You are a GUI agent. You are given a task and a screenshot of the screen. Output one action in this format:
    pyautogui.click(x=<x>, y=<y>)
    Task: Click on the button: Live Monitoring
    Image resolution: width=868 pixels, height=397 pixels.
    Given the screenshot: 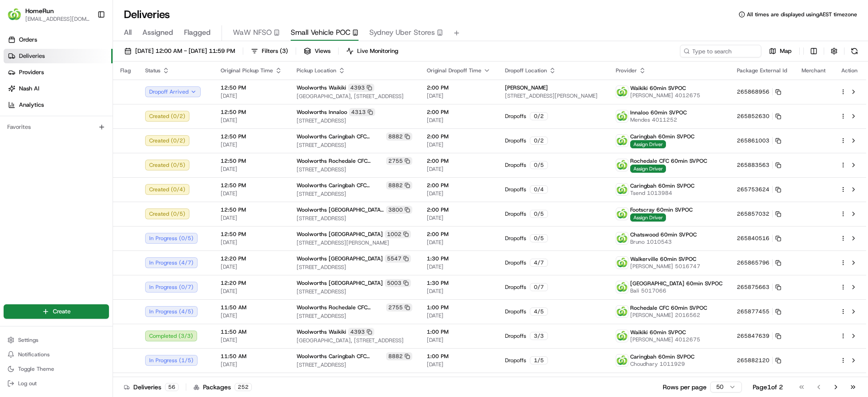 What is the action you would take?
    pyautogui.click(x=372, y=51)
    